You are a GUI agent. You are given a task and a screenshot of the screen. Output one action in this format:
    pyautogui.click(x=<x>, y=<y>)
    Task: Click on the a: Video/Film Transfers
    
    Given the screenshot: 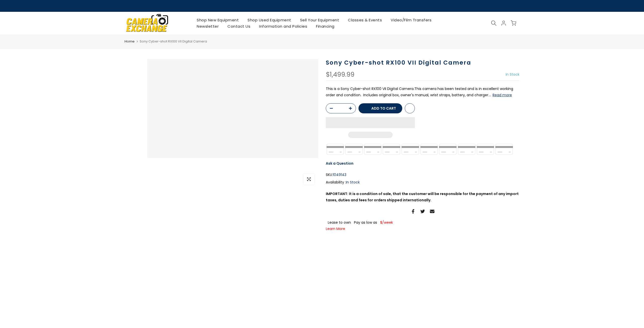 What is the action you would take?
    pyautogui.click(x=411, y=20)
    